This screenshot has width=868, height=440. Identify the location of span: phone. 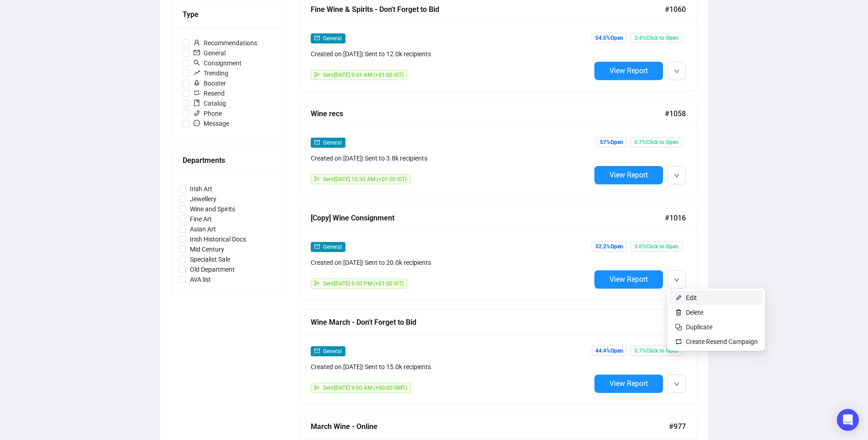
(197, 113).